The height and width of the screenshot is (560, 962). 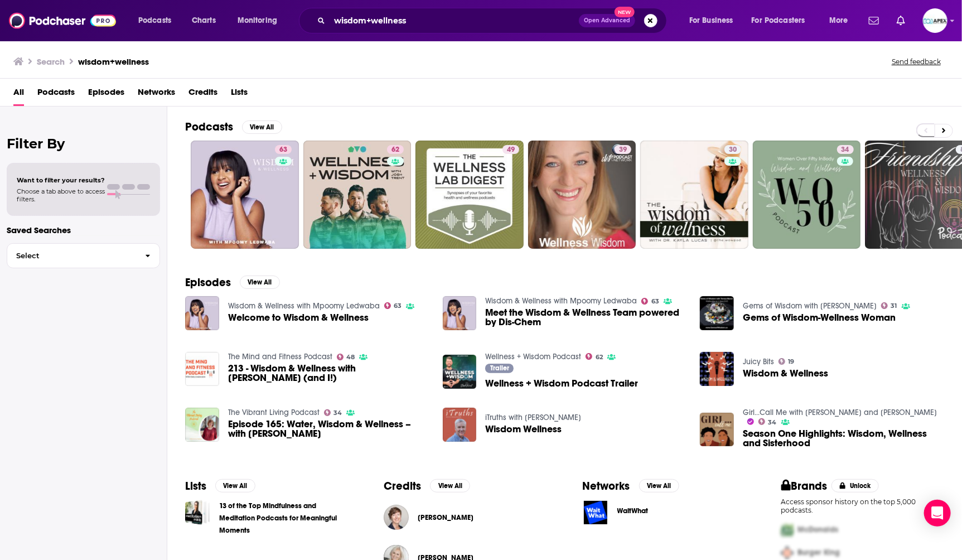 What do you see at coordinates (18, 94) in the screenshot?
I see `a: All` at bounding box center [18, 94].